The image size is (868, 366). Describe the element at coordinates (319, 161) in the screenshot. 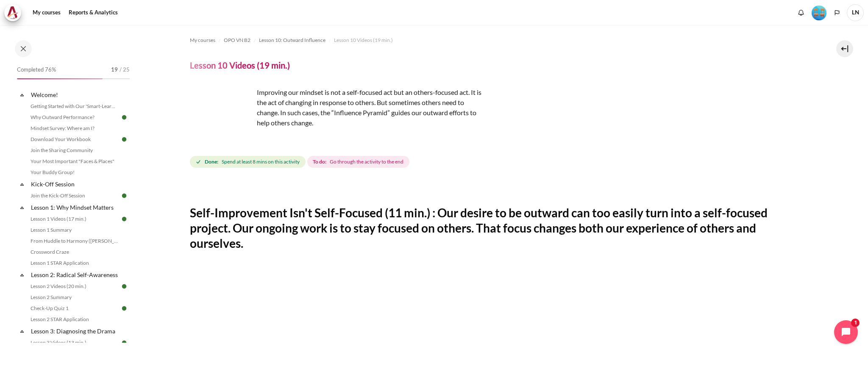

I see `strong: To do:` at that location.